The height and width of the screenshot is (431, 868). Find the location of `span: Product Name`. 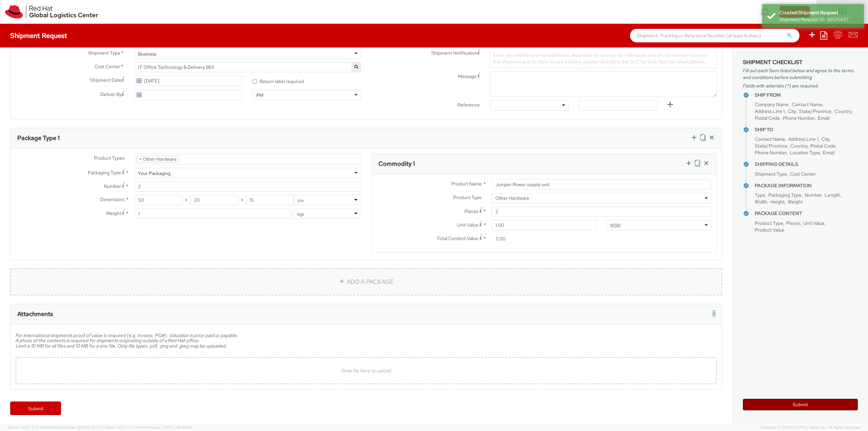

span: Product Name is located at coordinates (467, 184).